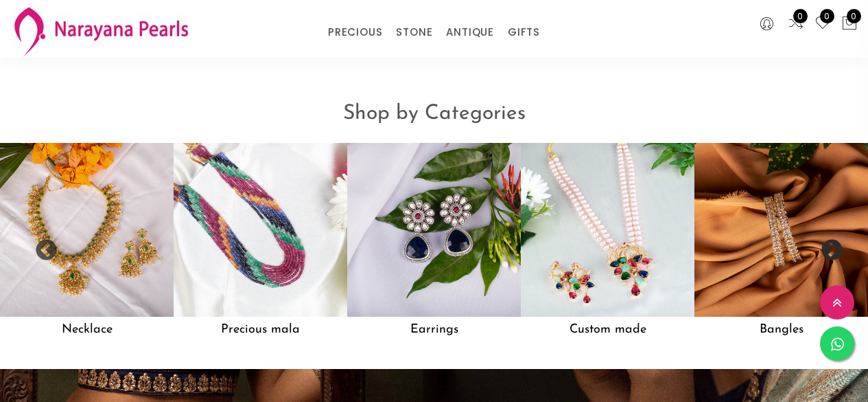 Image resolution: width=868 pixels, height=402 pixels. What do you see at coordinates (826, 246) in the screenshot?
I see `button: Next` at bounding box center [826, 246].